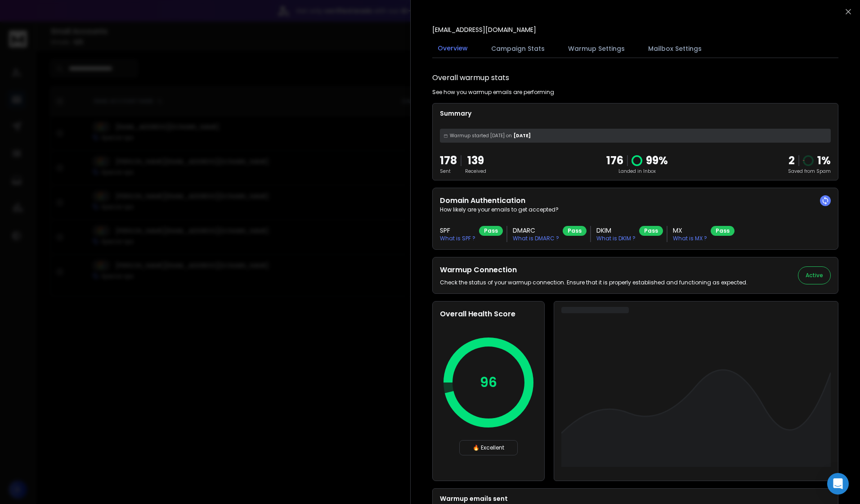 The height and width of the screenshot is (504, 860). I want to click on button: Overview, so click(453, 48).